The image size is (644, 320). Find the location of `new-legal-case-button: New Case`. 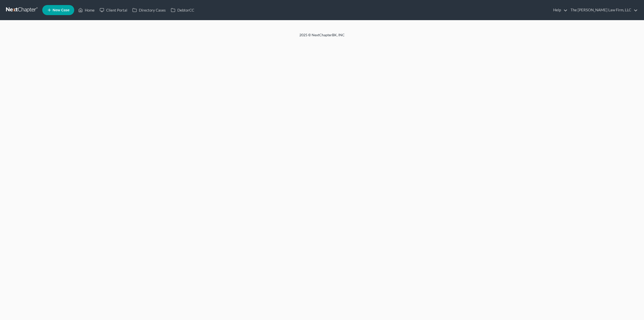

new-legal-case-button: New Case is located at coordinates (58, 10).